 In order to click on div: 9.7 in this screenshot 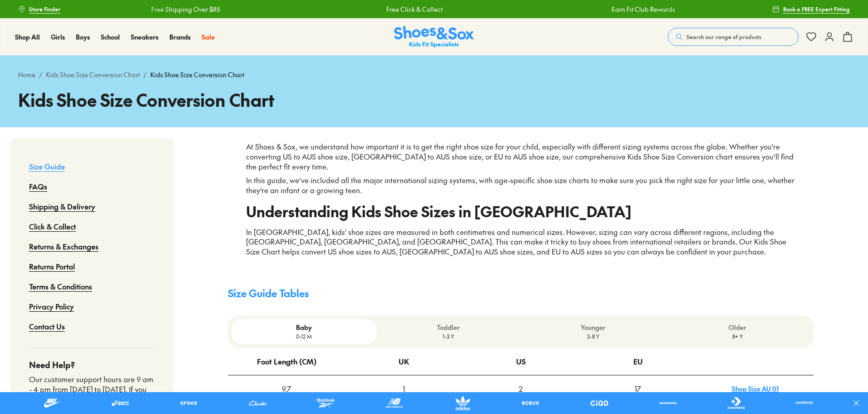, I will do `click(287, 389)`.